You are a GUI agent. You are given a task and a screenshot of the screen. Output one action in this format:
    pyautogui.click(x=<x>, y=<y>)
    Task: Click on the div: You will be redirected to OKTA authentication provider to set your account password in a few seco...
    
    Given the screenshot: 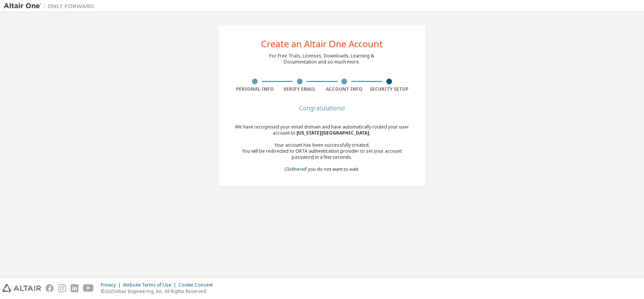 What is the action you would take?
    pyautogui.click(x=322, y=154)
    